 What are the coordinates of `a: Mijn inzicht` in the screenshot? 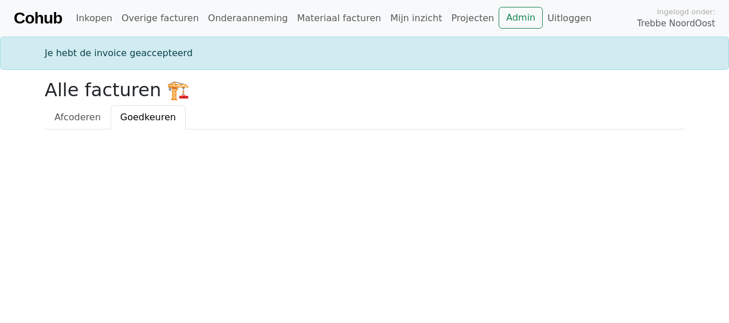 It's located at (416, 18).